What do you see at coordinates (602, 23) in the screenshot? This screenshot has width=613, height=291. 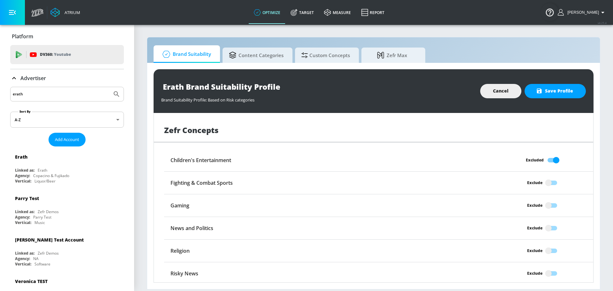 I see `span: v 4.25.4` at bounding box center [602, 23].